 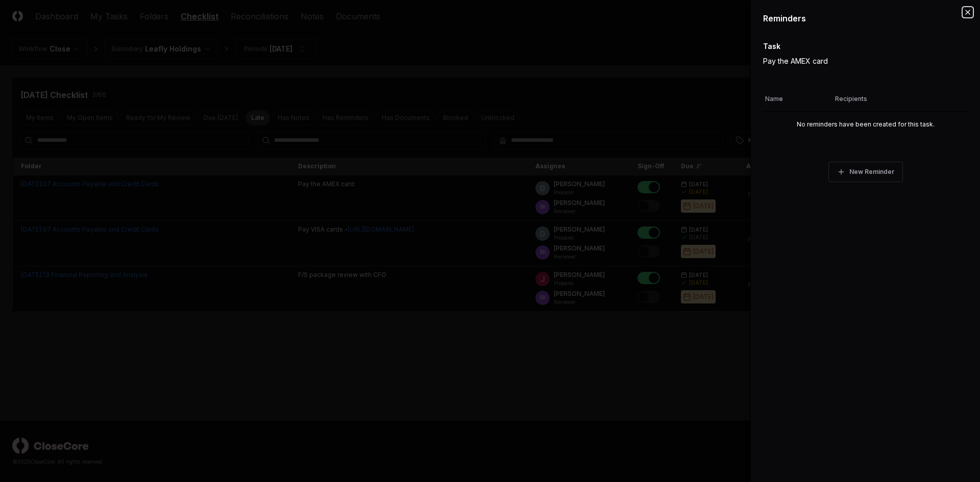 What do you see at coordinates (772, 46) in the screenshot?
I see `label: Task` at bounding box center [772, 46].